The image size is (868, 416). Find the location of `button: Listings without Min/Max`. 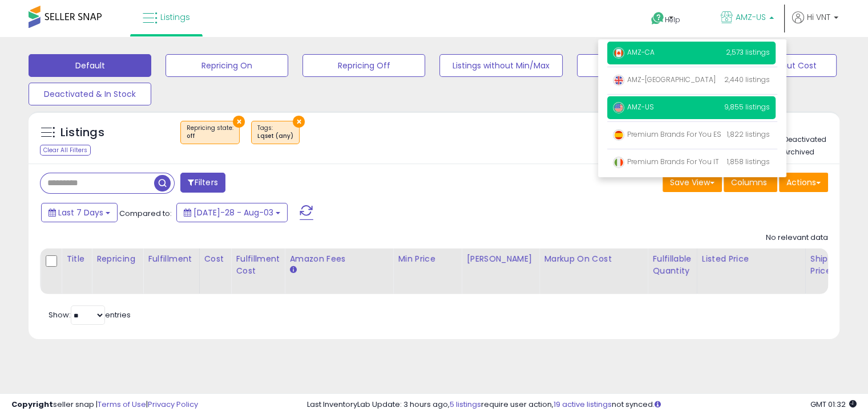

button: Listings without Min/Max is located at coordinates (500, 66).